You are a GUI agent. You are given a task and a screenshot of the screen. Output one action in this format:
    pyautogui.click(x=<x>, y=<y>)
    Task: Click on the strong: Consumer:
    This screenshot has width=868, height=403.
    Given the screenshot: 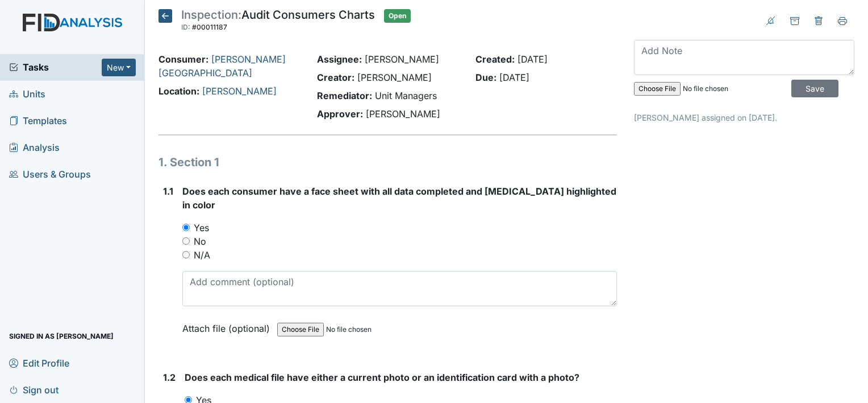 What is the action you would take?
    pyautogui.click(x=183, y=59)
    